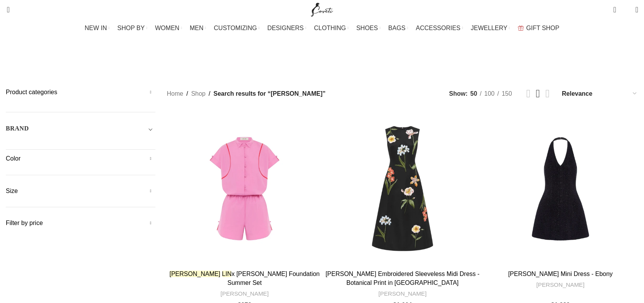 This screenshot has height=303, width=644. Describe the element at coordinates (490, 28) in the screenshot. I see `a: JEWELLERY` at that location.